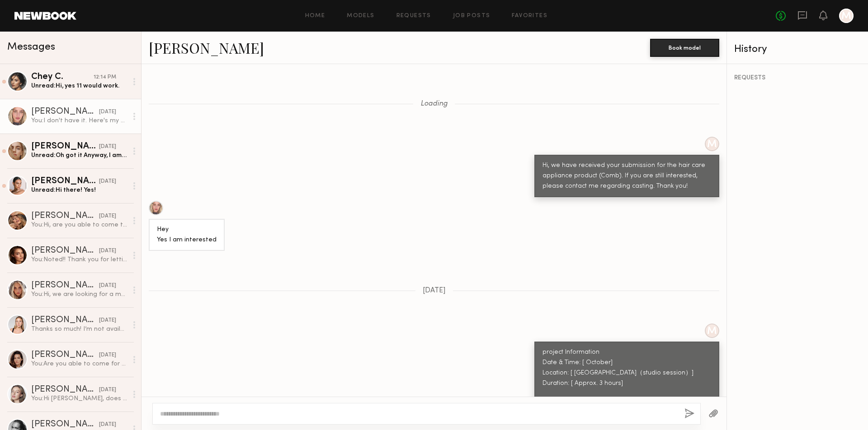 The height and width of the screenshot is (430, 868). What do you see at coordinates (79, 225) in the screenshot?
I see `div: You: Hi, are you able to come to the casting on 10/15 or 16th? Thank you.` at bounding box center [79, 225].